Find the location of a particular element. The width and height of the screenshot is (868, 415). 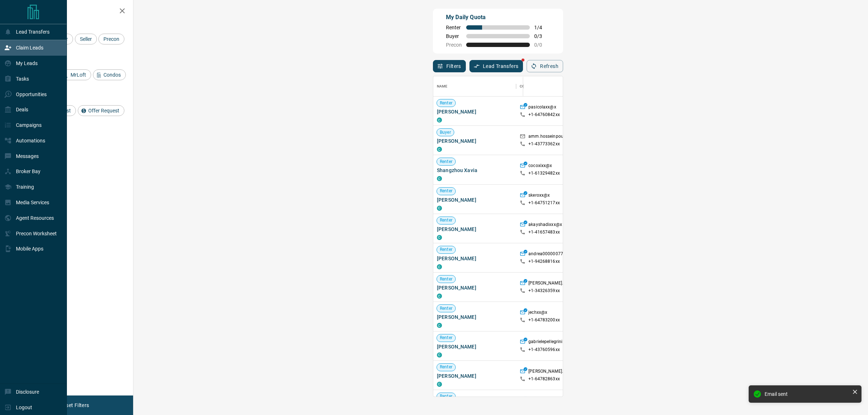

p: +1- 43773362xx is located at coordinates (544, 144).